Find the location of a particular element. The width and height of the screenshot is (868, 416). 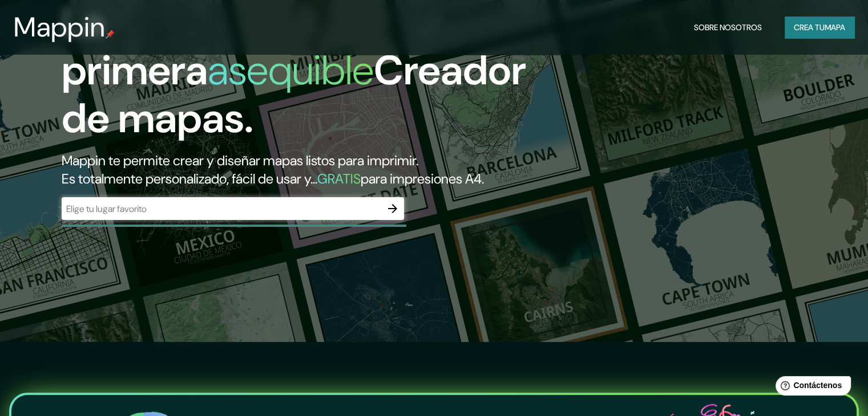

font: Es totalmente personalizado, fácil de usar y... is located at coordinates (190, 179).